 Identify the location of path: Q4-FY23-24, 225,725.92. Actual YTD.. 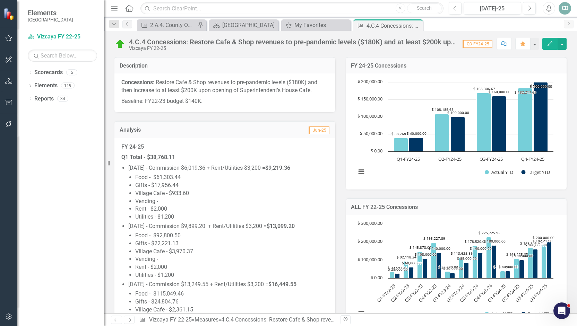
(489, 258).